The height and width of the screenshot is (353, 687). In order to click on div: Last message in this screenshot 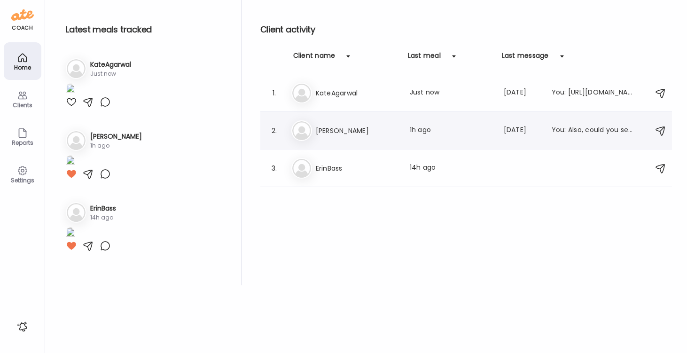, I will do `click(526, 58)`.